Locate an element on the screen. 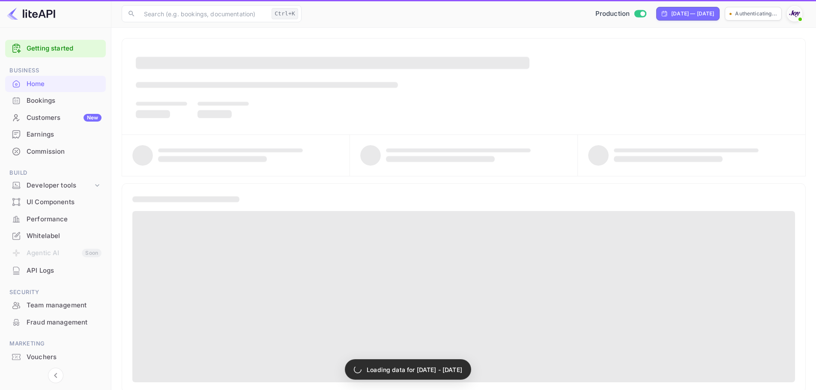 The width and height of the screenshot is (816, 390). img: With Joy is located at coordinates (794, 14).